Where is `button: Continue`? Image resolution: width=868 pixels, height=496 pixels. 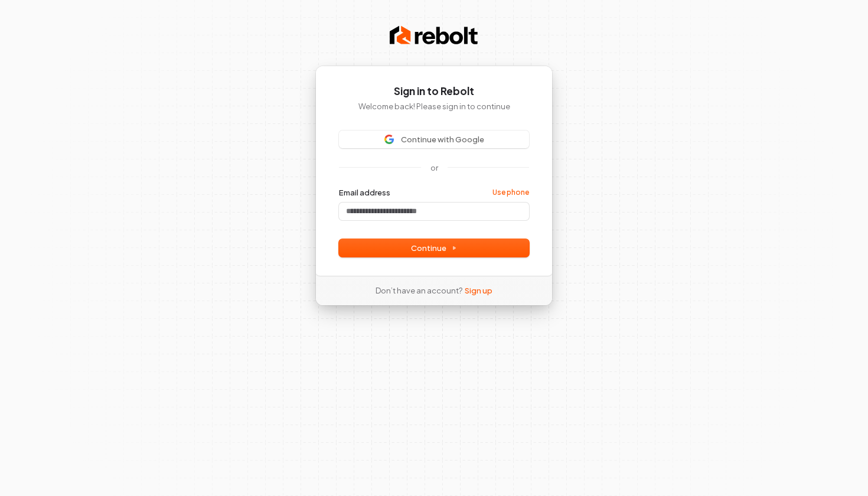
button: Continue is located at coordinates (434, 248).